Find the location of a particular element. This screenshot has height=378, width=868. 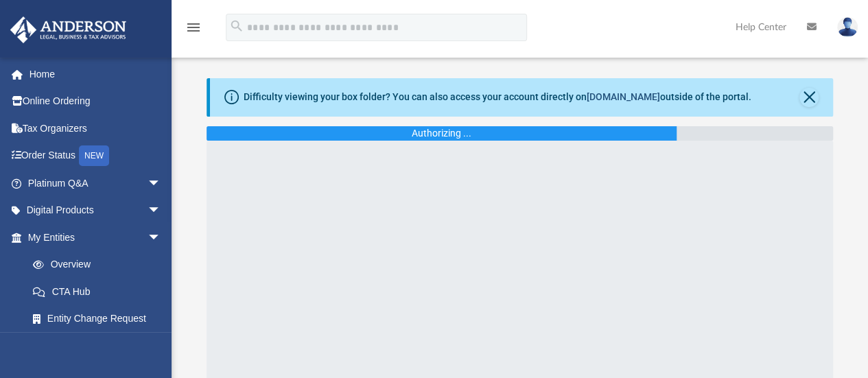

div: Difficulty viewing your box folder? You can also access your account directly on outside of the p... is located at coordinates (498, 97).